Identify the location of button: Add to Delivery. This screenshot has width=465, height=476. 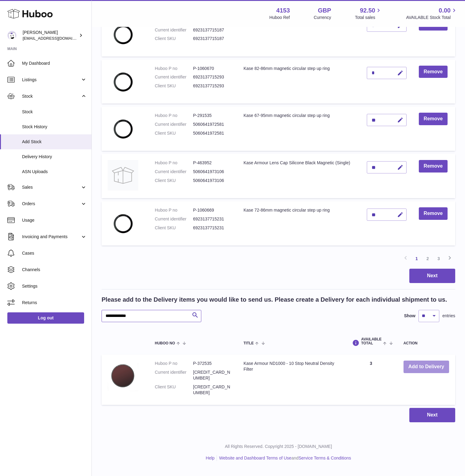
(425, 367).